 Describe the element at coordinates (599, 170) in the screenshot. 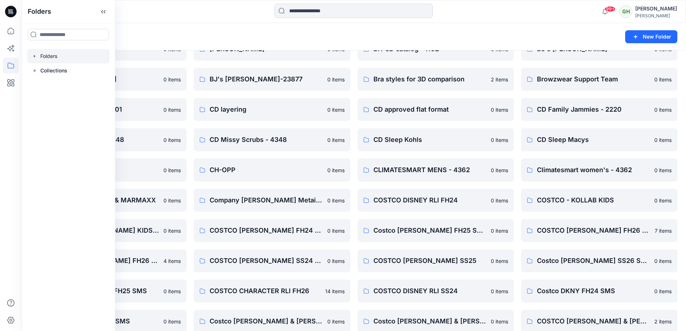

I see `a: Climatesmart women's - 43620 items` at that location.